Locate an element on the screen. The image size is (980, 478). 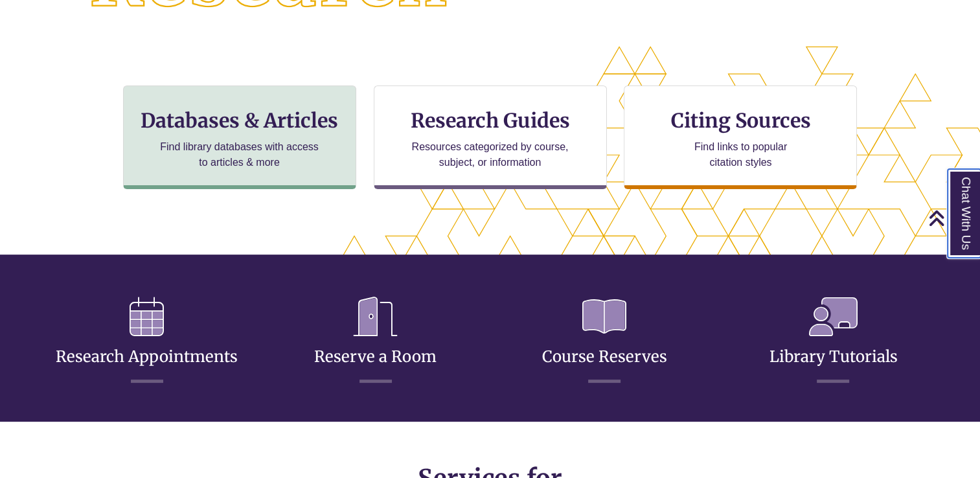
a: Databases & Articles Find library databases with access to articles & more is located at coordinates (240, 137).